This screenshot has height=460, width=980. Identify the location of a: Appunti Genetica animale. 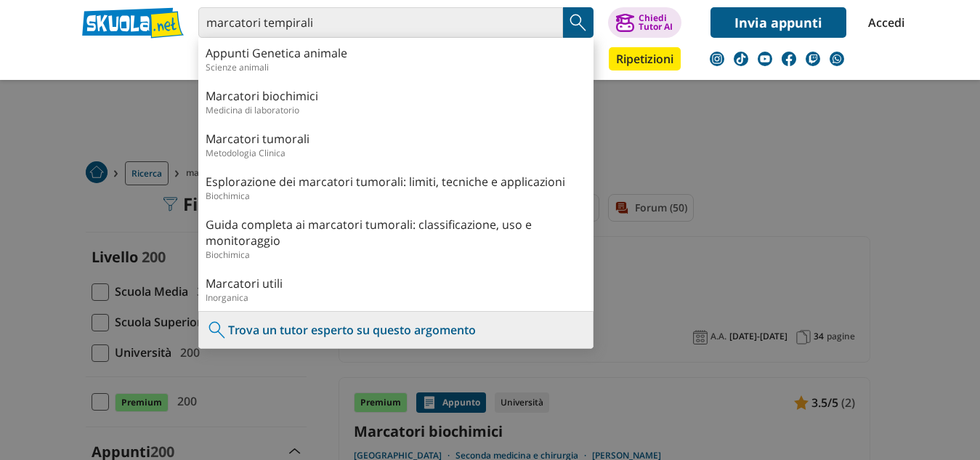
(396, 53).